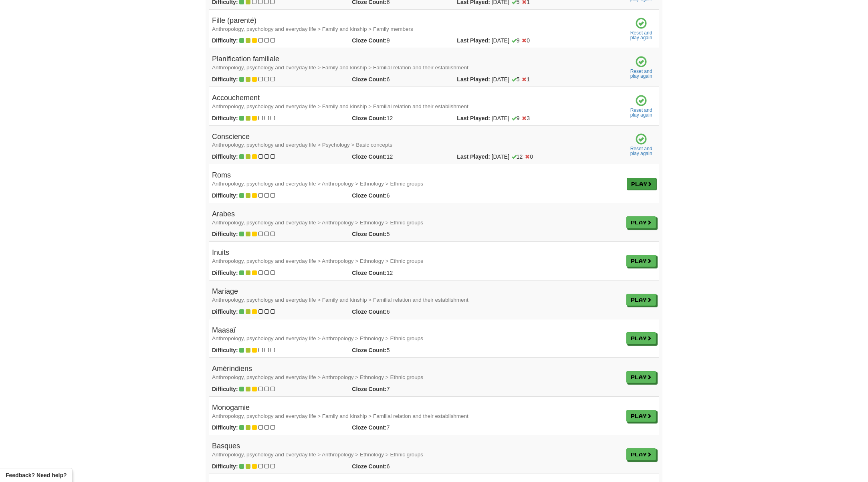 The width and height of the screenshot is (868, 482). What do you see at coordinates (302, 144) in the screenshot?
I see `small: Anthropology, psychology and everyday life > Psychology > Basic concepts` at bounding box center [302, 144].